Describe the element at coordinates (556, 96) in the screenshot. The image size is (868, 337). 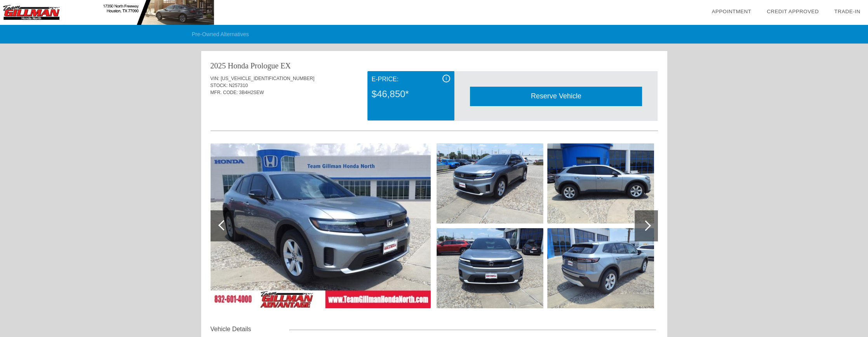
I see `div: Reserve Vehicle` at that location.